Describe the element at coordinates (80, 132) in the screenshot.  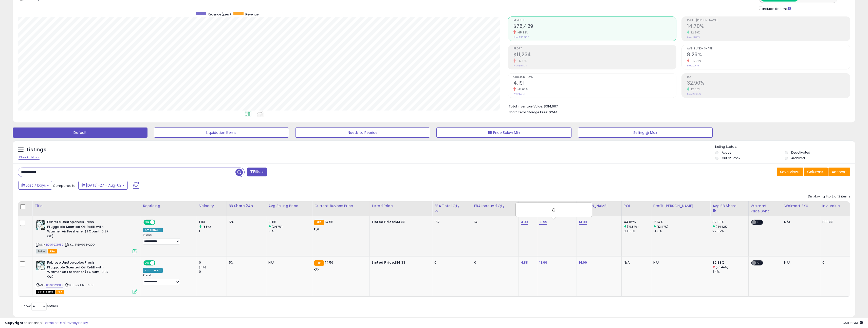
I see `button: Default` at that location.